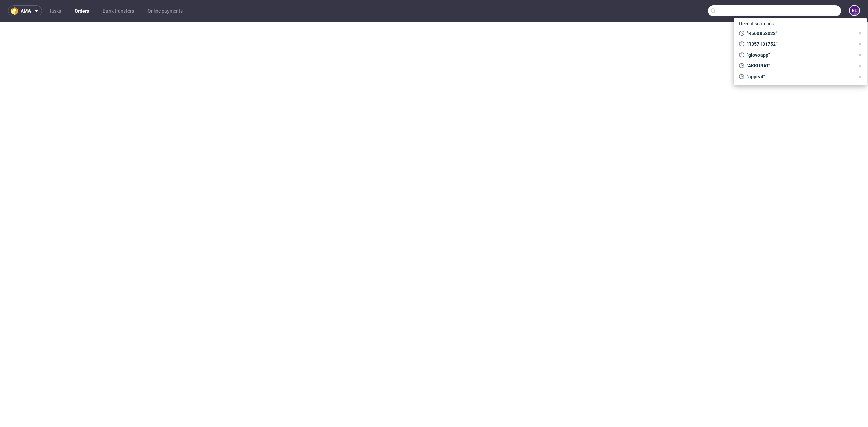  I want to click on a: Orders, so click(82, 11).